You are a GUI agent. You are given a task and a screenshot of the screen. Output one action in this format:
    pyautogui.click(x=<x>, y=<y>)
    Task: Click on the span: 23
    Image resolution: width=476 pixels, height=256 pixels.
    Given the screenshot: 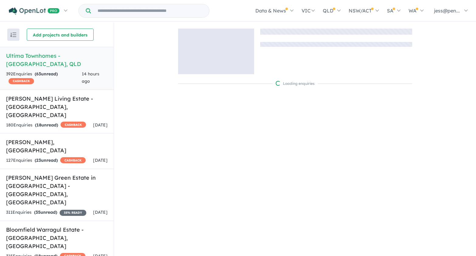 What is the action you would take?
    pyautogui.click(x=39, y=160)
    